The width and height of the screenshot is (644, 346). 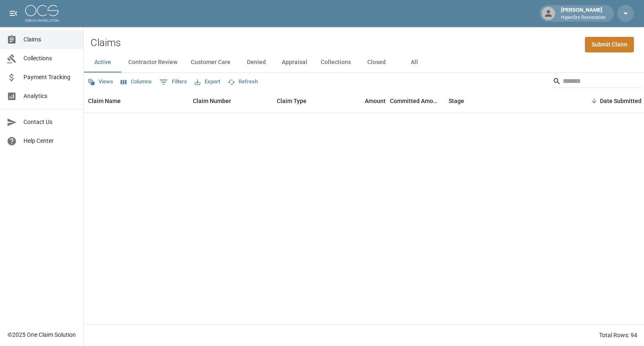 What do you see at coordinates (294, 63) in the screenshot?
I see `button: Appraisal` at bounding box center [294, 63].